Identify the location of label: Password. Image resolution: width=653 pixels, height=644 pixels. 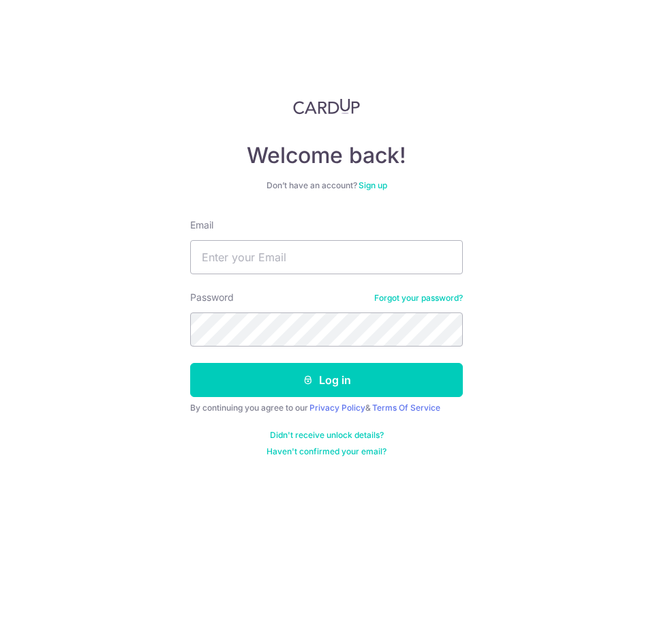
(212, 298).